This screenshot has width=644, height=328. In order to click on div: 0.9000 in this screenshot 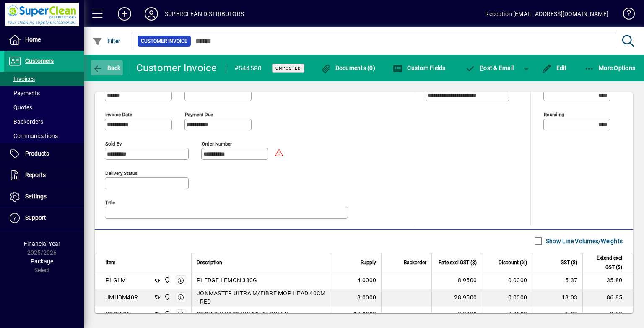, I will do `click(457, 314)`.